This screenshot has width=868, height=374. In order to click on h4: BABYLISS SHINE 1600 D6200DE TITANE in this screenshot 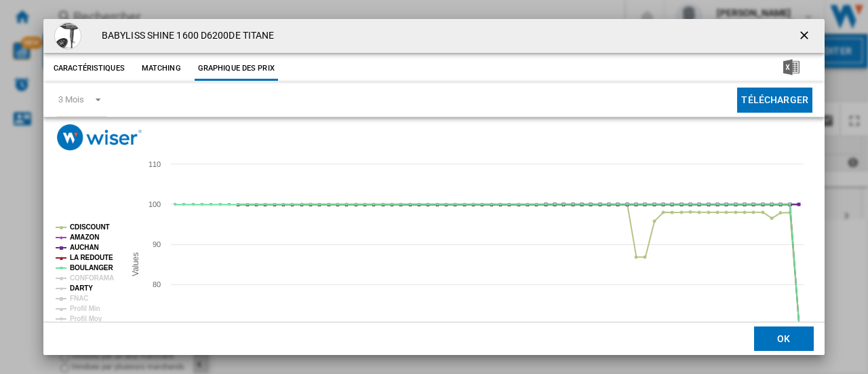, I will do `click(185, 36)`.